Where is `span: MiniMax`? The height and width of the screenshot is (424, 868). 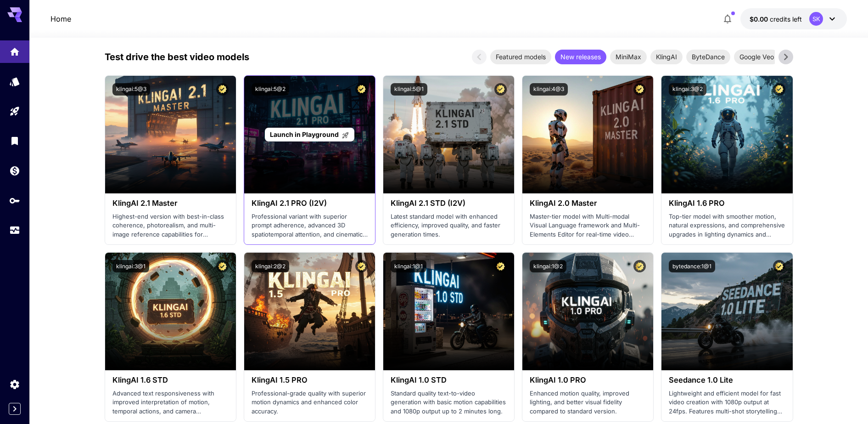 span: MiniMax is located at coordinates (629, 57).